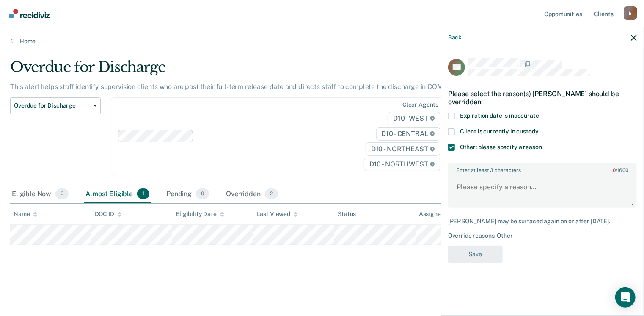  Describe the element at coordinates (543, 169) in the screenshot. I see `label: Enter at least 3 characters` at that location.